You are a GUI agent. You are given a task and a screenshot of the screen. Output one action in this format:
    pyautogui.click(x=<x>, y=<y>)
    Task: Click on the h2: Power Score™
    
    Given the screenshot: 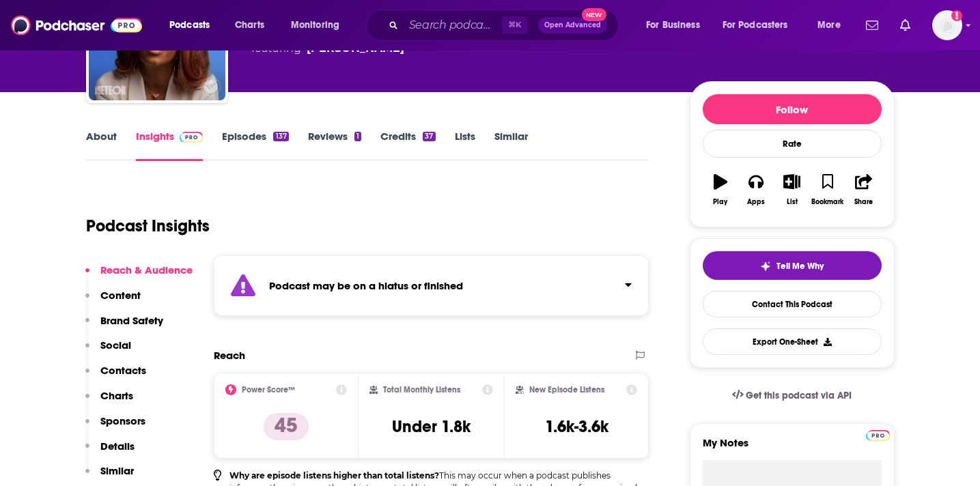 What is the action you would take?
    pyautogui.click(x=268, y=390)
    